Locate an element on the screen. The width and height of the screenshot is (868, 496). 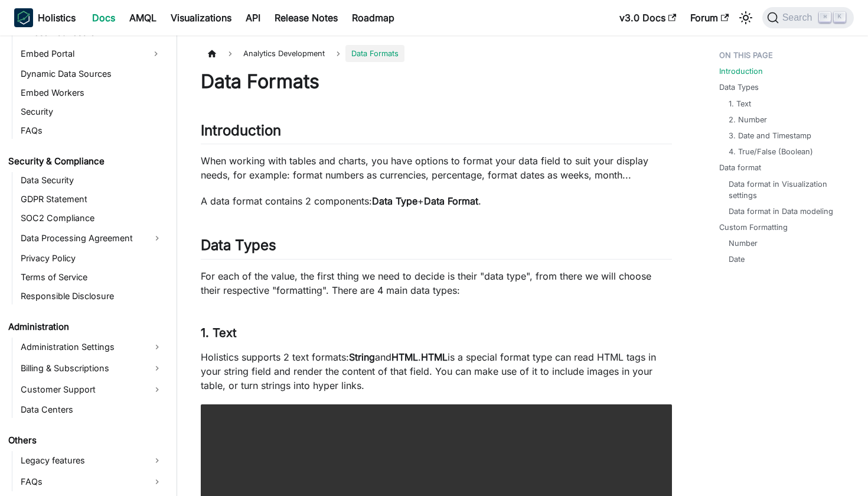
a: Number is located at coordinates (743, 243).